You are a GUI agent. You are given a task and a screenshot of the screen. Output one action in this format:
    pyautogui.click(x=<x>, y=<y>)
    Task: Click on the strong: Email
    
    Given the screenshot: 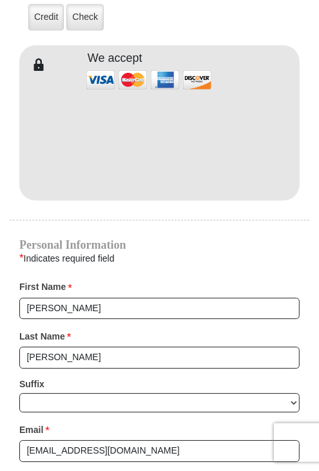 What is the action you would take?
    pyautogui.click(x=31, y=429)
    